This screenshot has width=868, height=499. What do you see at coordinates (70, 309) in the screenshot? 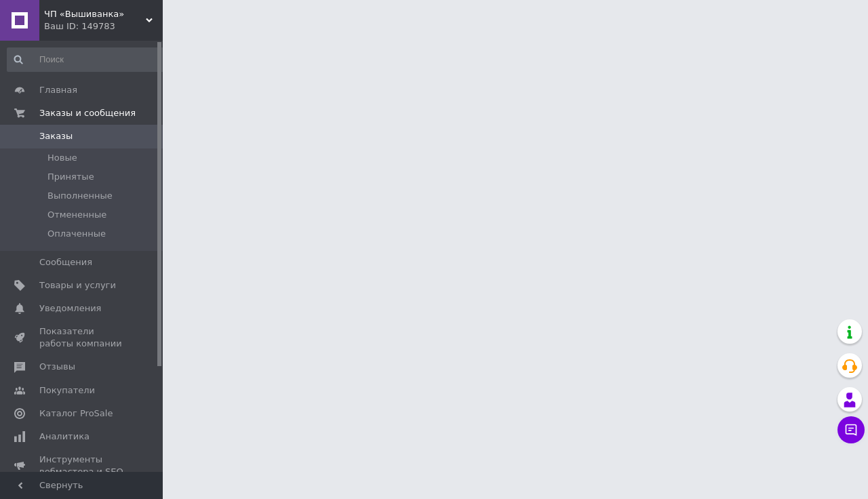
I see `span: Уведомления` at bounding box center [70, 309].